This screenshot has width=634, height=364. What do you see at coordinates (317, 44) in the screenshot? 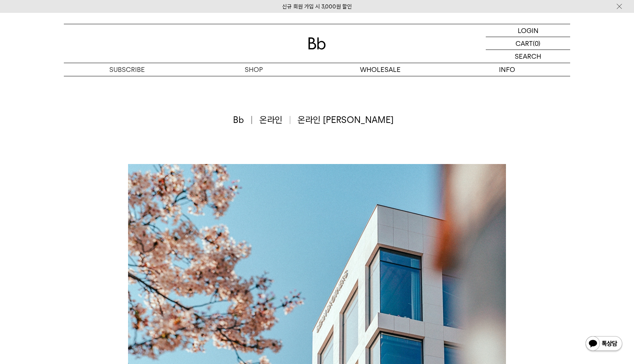
I see `img: 로고` at bounding box center [317, 44].